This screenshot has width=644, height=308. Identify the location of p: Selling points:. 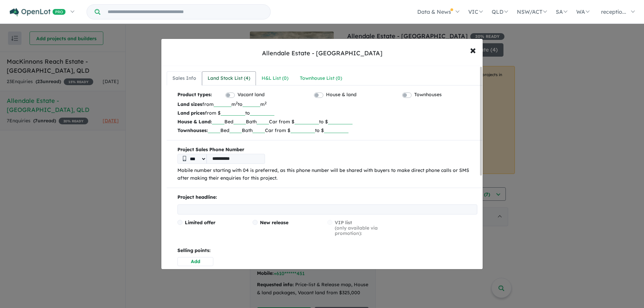
(327, 251).